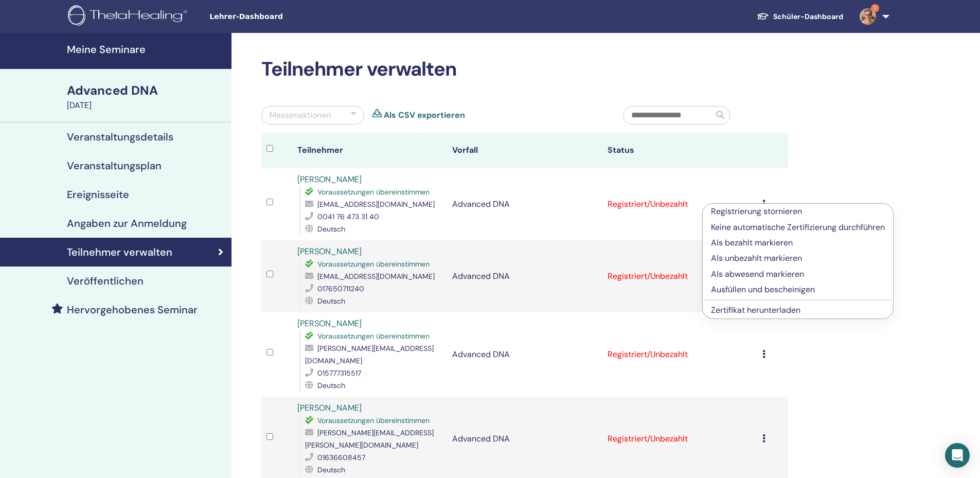 The width and height of the screenshot is (980, 478). I want to click on p: Keine automatische Zertifizierung durchführen, so click(798, 228).